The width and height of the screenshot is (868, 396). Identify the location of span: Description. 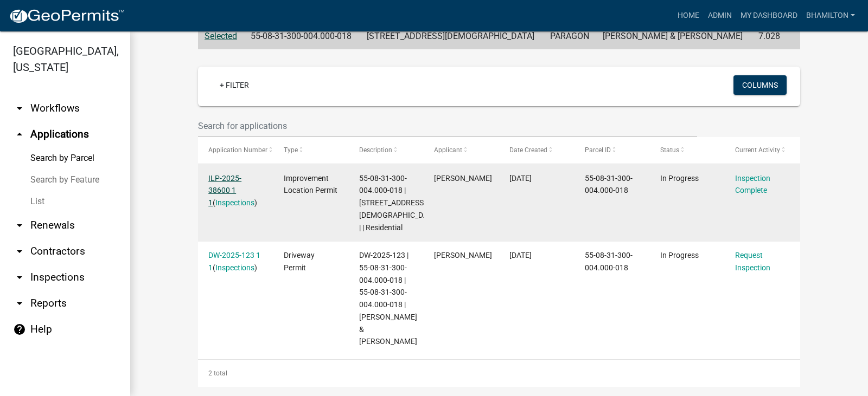
(375, 150).